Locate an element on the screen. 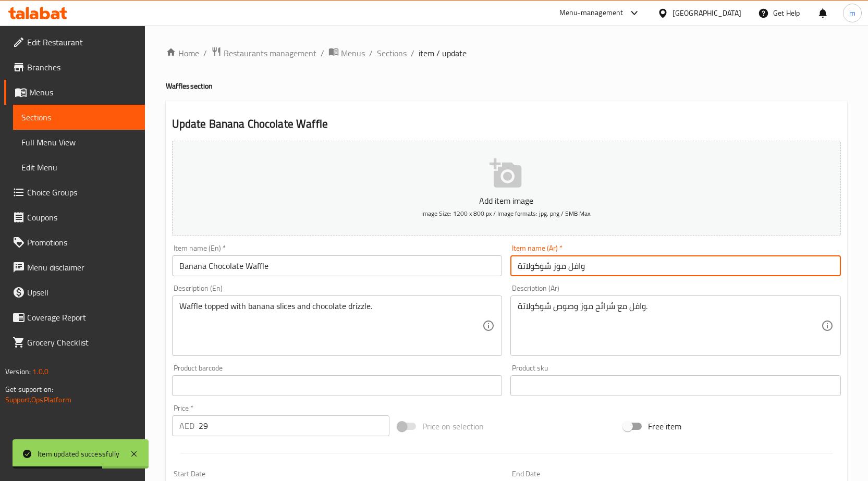  span: Coverage Report is located at coordinates (82, 318).